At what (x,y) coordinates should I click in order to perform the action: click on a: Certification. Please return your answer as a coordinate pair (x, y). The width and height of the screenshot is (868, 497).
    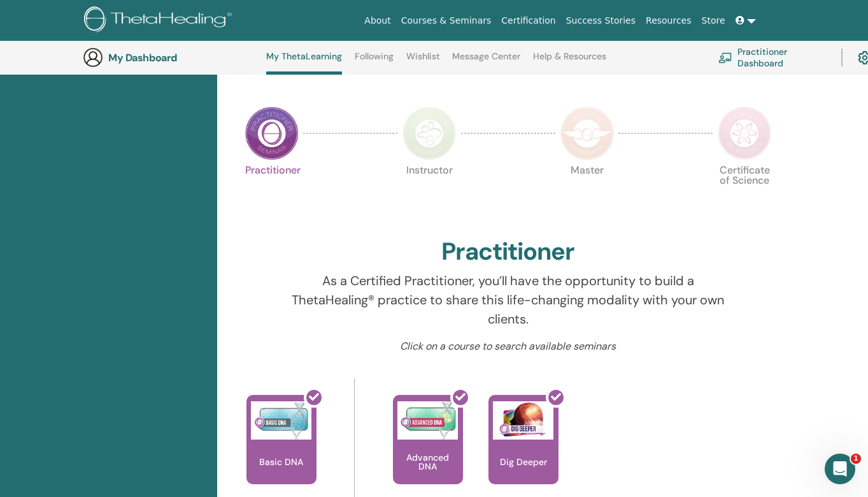
    Looking at the image, I should click on (528, 21).